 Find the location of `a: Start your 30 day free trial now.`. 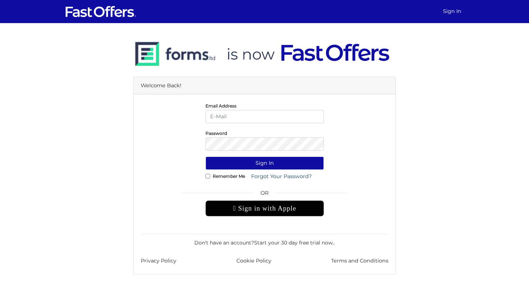

a: Start your 30 day free trial now. is located at coordinates (294, 242).